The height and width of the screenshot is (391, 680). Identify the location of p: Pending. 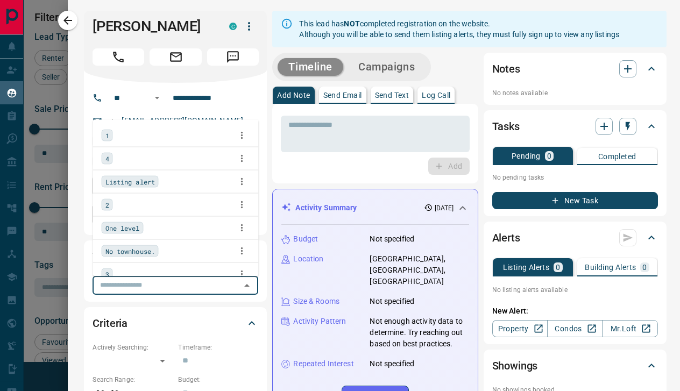
(526, 156).